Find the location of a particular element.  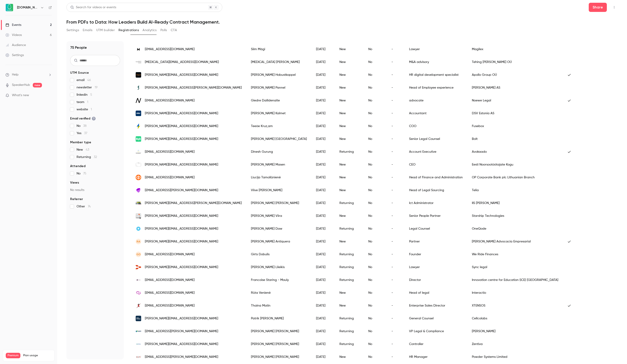

div: Head of Finance and Administration is located at coordinates (436, 177).